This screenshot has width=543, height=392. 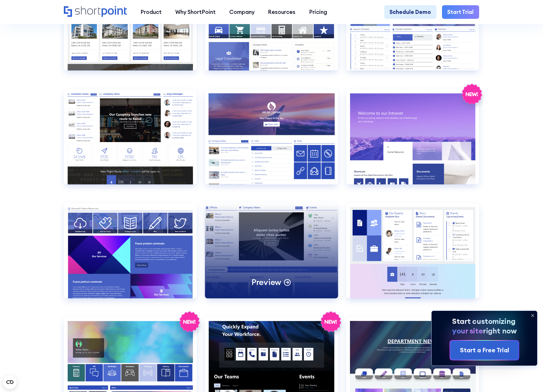 What do you see at coordinates (130, 142) in the screenshot?
I see `a: Employees Directory 3` at bounding box center [130, 142].